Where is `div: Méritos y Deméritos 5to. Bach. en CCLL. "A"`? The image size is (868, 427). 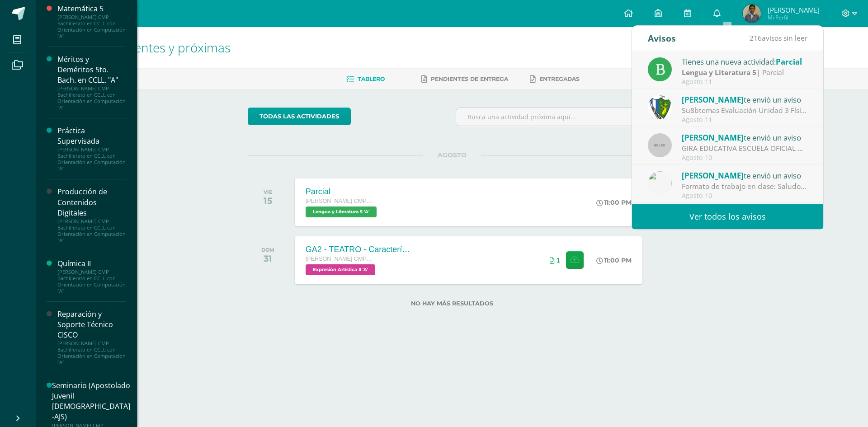 div: Méritos y Deméritos 5to. Bach. en CCLL. "A" is located at coordinates (92, 70).